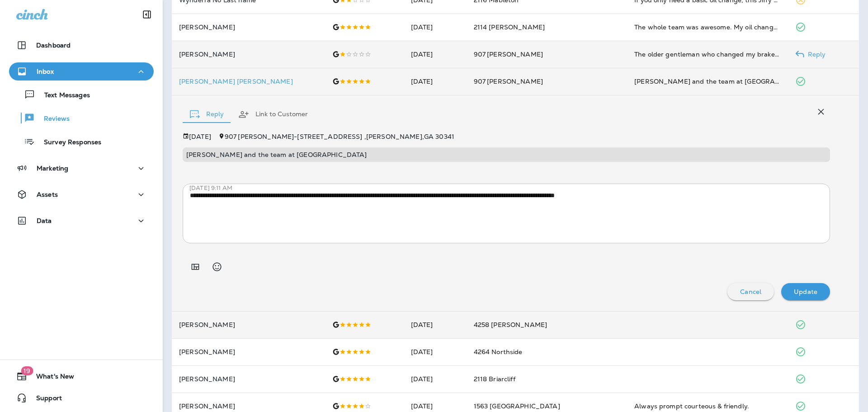 Image resolution: width=868 pixels, height=412 pixels. What do you see at coordinates (53, 169) in the screenshot?
I see `p: Marketing` at bounding box center [53, 169].